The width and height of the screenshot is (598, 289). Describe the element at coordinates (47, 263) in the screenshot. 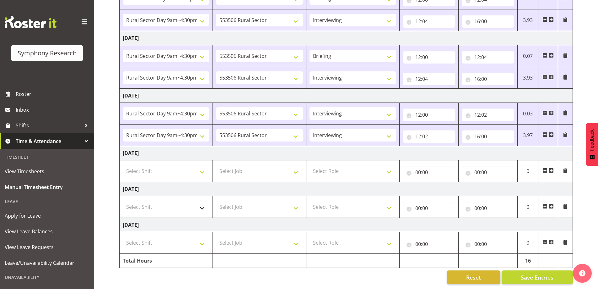

I see `a: Leave/Unavailability Calendar` at that location.